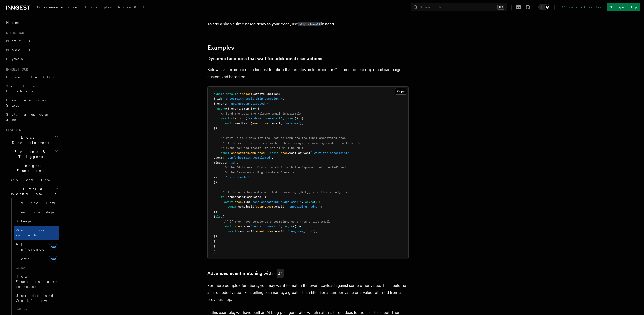 The width and height of the screenshot is (644, 315). Describe the element at coordinates (37, 281) in the screenshot. I see `span: How Functions are executed` at that location.